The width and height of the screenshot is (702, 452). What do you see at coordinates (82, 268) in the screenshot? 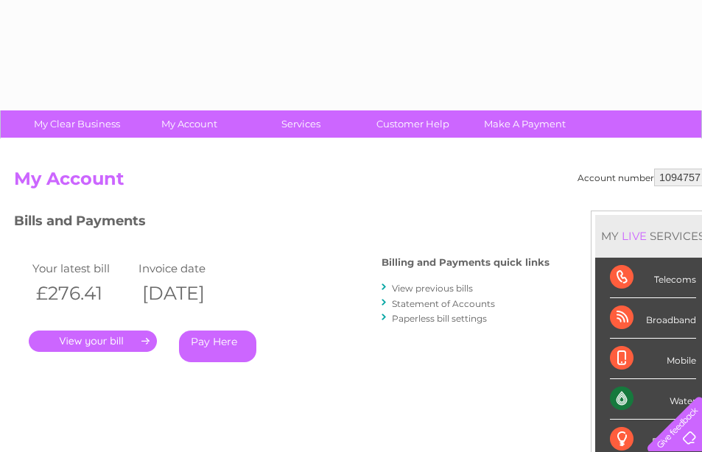
I see `td: Your latest bill` at bounding box center [82, 268].